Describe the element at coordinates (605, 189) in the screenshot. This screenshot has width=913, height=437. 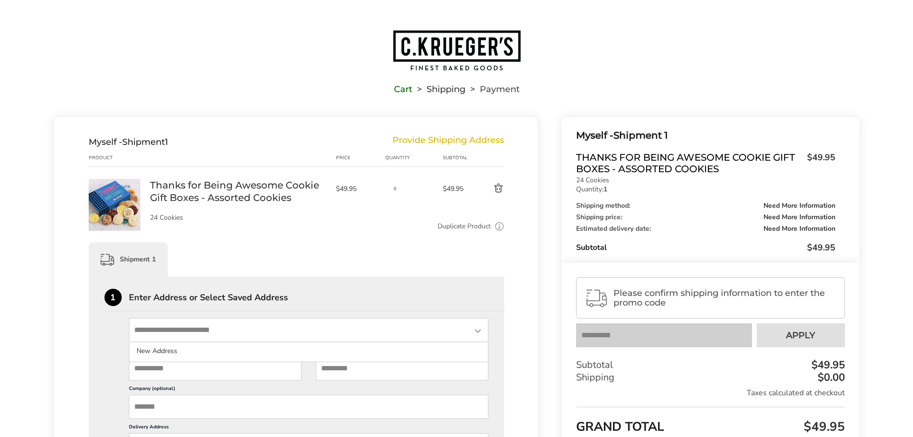
I see `strong: 1` at that location.